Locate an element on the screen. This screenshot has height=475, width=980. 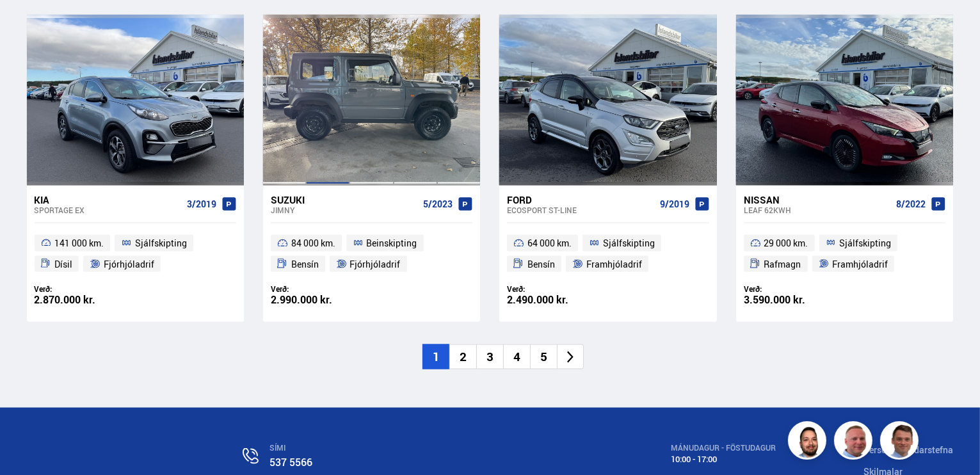
span: 141 000 km. is located at coordinates (79, 243).